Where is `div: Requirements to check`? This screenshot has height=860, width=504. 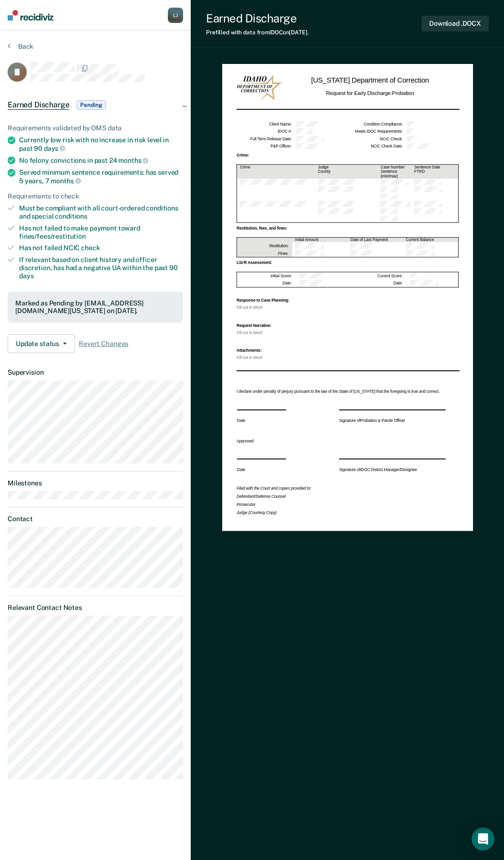 div: Requirements to check is located at coordinates (96, 197).